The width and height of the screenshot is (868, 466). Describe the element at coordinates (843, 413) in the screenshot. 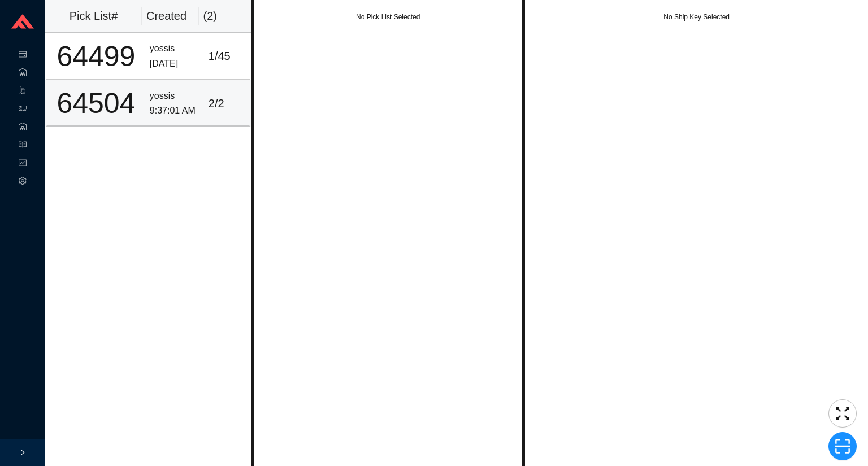

I see `button: fullscreen` at that location.